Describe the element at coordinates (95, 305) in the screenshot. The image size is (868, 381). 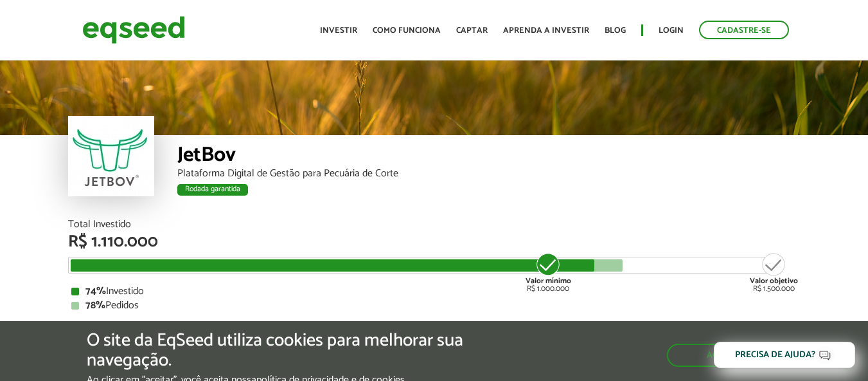
I see `strong: 78%` at that location.